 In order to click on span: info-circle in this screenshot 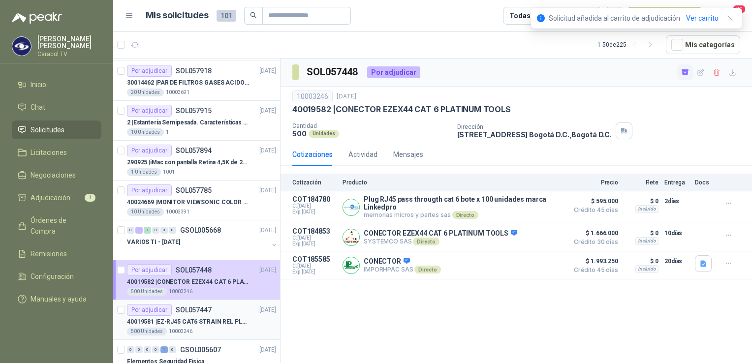, I will do `click(541, 18)`.